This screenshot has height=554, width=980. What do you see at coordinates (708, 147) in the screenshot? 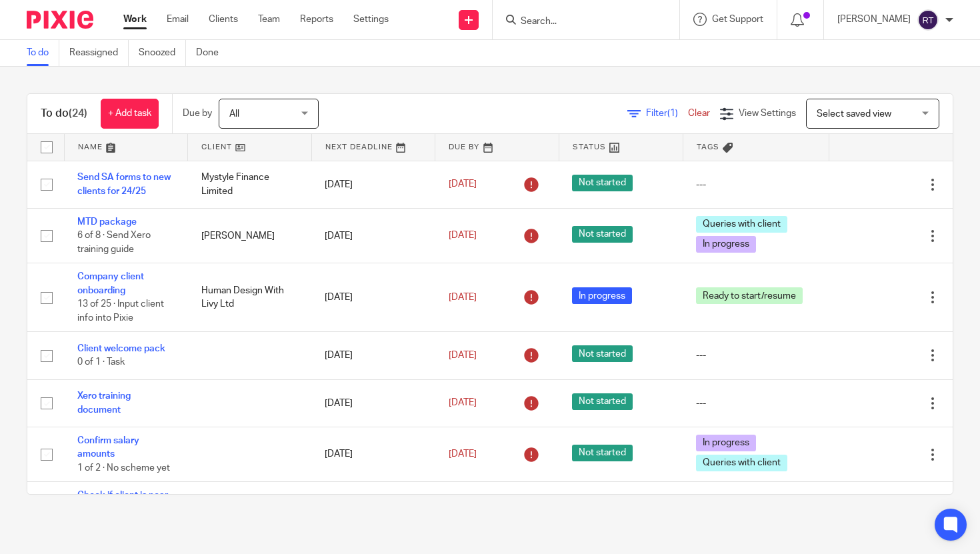
I see `span: Tags` at bounding box center [708, 147].